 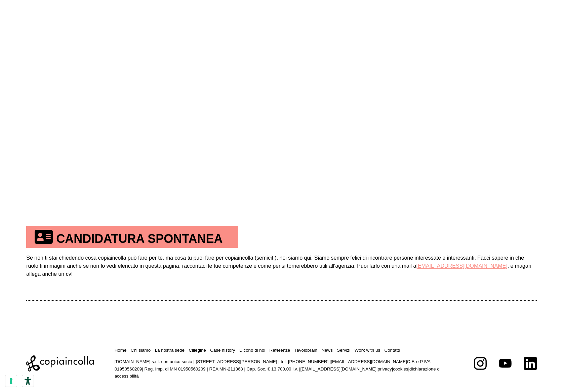 What do you see at coordinates (327, 350) in the screenshot?
I see `a: News` at bounding box center [327, 350].